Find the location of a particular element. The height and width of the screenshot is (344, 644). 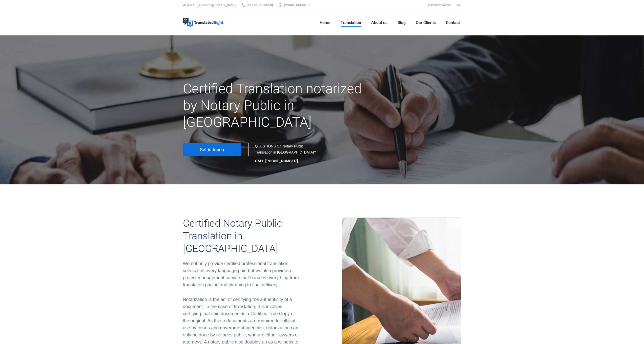

span: Our Clients is located at coordinates (426, 23).